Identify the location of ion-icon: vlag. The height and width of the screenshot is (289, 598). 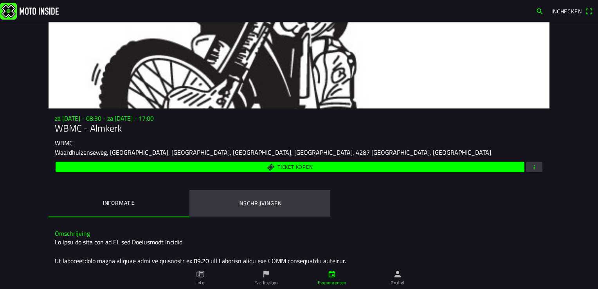
(266, 274).